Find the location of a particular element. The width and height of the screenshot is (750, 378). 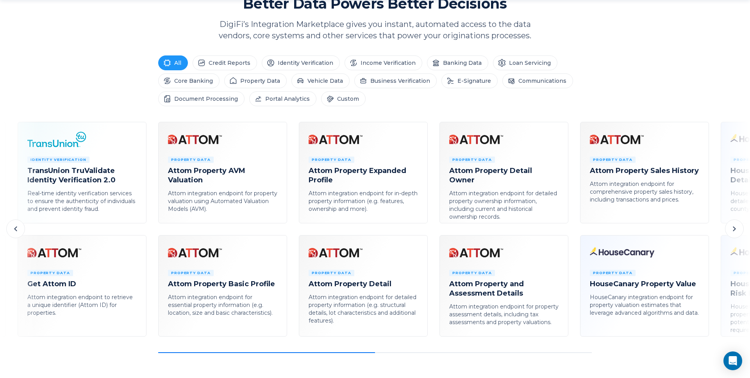

h4: Attom Property Basic Profile is located at coordinates (223, 284).